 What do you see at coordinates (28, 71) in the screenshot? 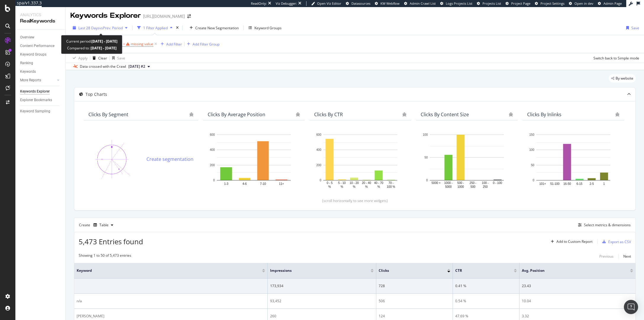
I see `div: Keywords` at bounding box center [28, 71].